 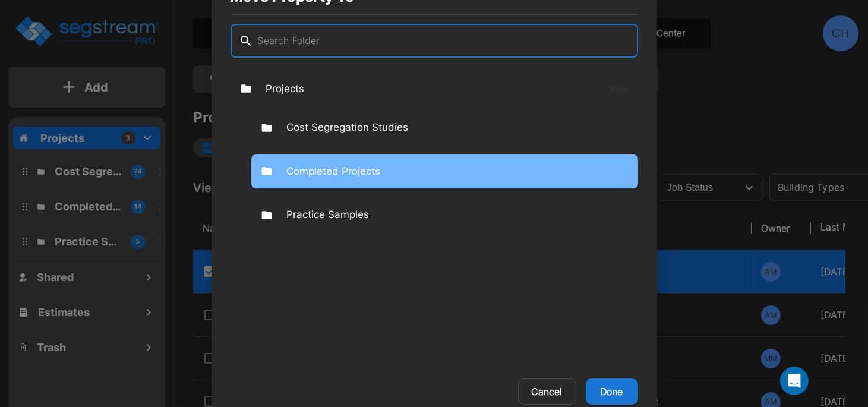 What do you see at coordinates (328, 215) in the screenshot?
I see `p: Practice Samples` at bounding box center [328, 215].